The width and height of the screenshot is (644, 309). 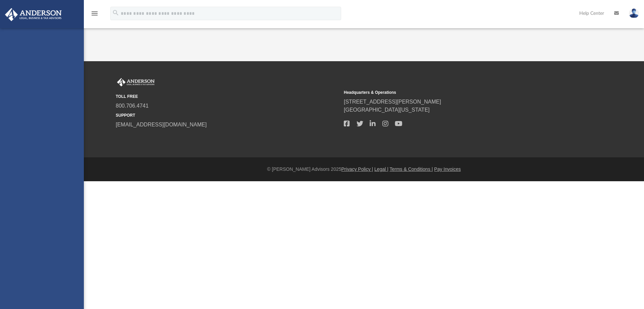 I want to click on a: Pay Invoices, so click(x=447, y=169).